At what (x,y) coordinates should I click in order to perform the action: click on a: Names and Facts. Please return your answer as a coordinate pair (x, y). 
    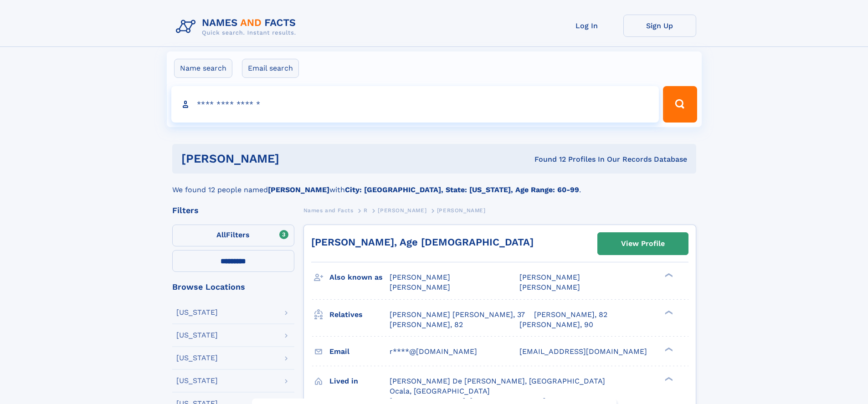
    Looking at the image, I should click on (329, 210).